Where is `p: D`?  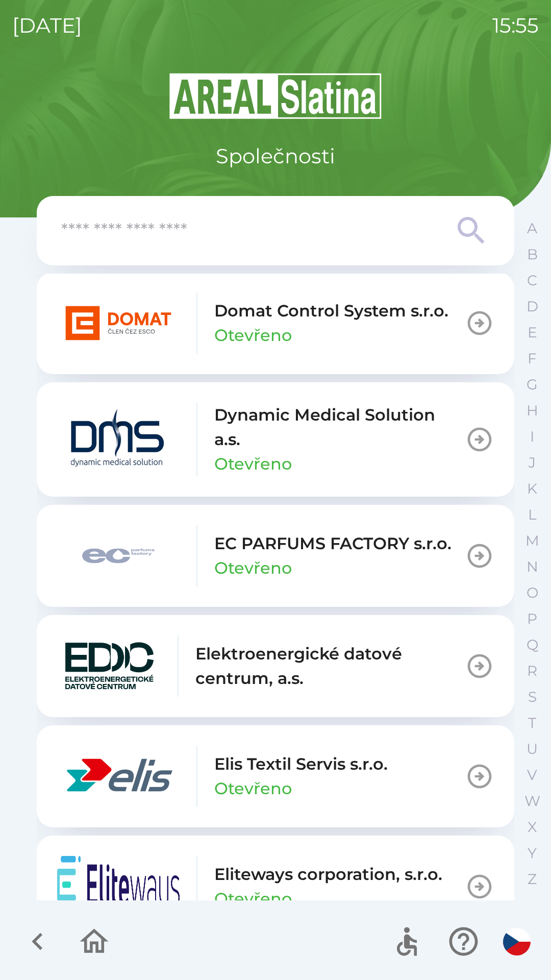 p: D is located at coordinates (532, 307).